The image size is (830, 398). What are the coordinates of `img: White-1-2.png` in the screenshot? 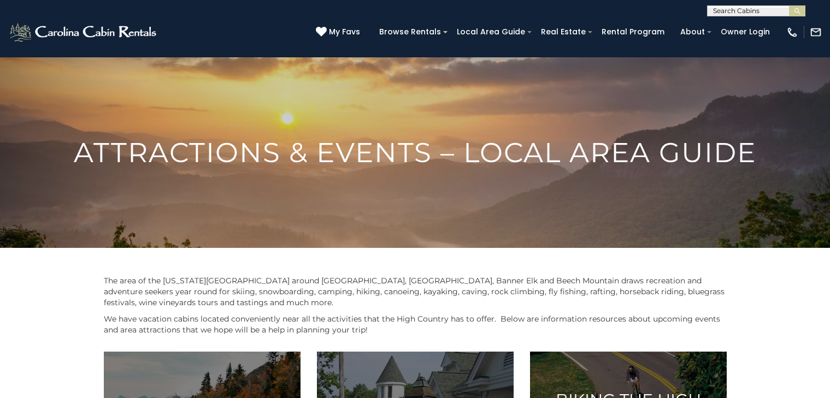 It's located at (84, 32).